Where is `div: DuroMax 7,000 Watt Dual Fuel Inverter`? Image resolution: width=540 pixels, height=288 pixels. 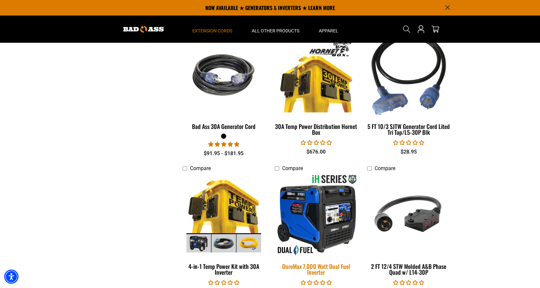
div: DuroMax 7,000 Watt Dual Fuel Inverter is located at coordinates (316, 269).